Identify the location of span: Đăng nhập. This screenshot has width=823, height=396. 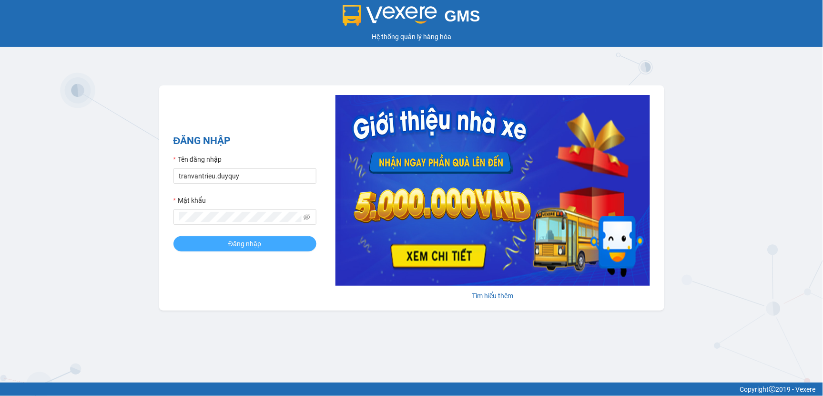
(245, 244).